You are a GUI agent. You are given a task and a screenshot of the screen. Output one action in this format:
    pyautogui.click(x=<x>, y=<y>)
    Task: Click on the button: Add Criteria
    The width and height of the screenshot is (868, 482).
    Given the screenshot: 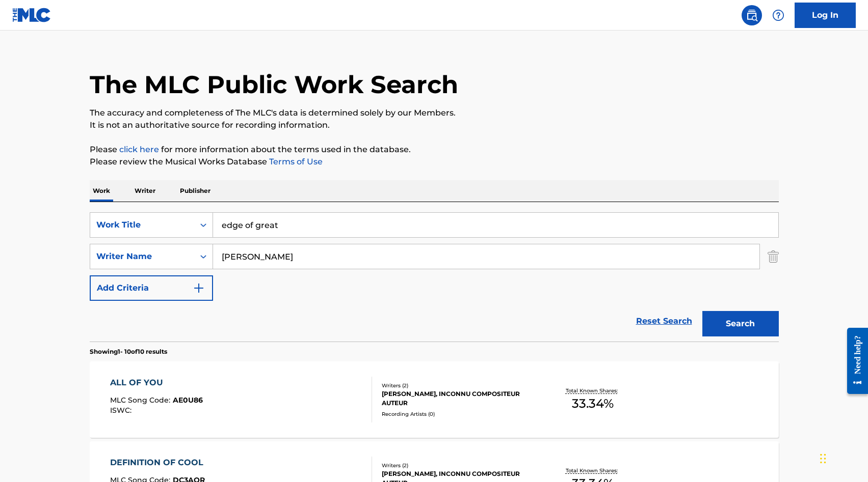 What is the action you would take?
    pyautogui.click(x=151, y=288)
    